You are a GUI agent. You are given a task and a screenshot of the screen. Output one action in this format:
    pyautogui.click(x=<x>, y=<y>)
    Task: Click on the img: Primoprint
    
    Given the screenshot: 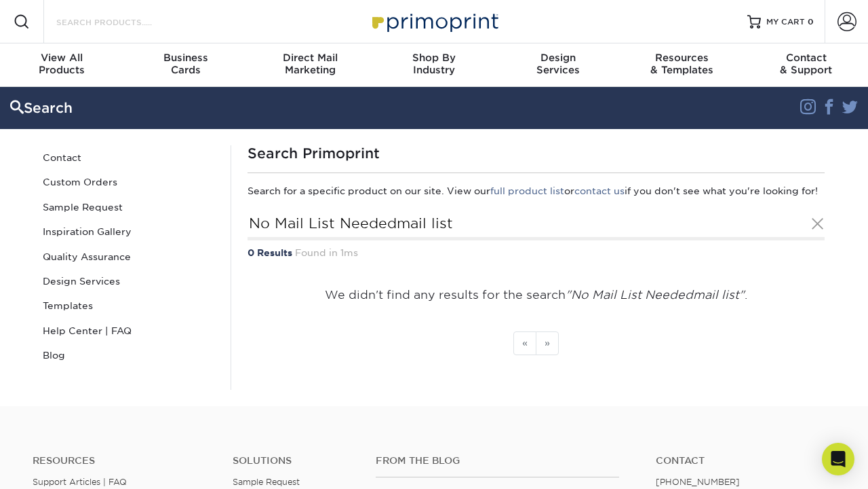 What is the action you would take?
    pyautogui.click(x=434, y=21)
    